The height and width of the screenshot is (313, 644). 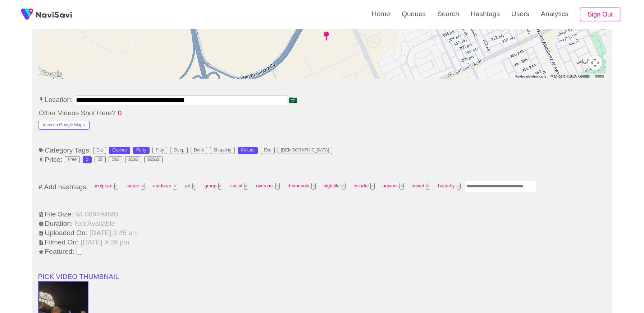 What do you see at coordinates (135, 186) in the screenshot?
I see `span: statue` at bounding box center [135, 186].